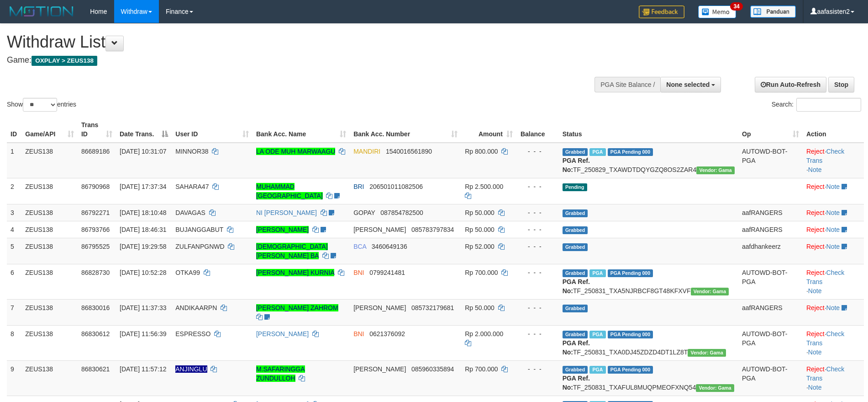 This screenshot has height=402, width=868. What do you see at coordinates (359, 334) in the screenshot?
I see `span: BNI` at bounding box center [359, 334].